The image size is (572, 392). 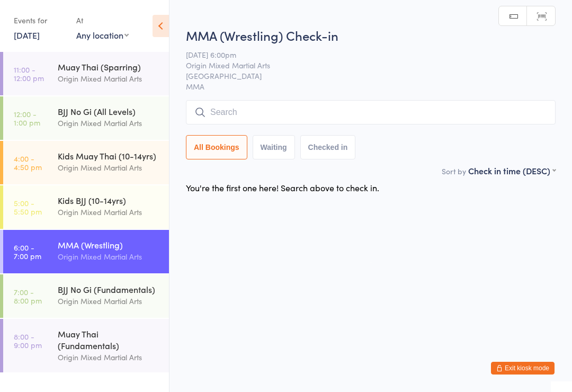 I want to click on input: Search, so click(x=371, y=112).